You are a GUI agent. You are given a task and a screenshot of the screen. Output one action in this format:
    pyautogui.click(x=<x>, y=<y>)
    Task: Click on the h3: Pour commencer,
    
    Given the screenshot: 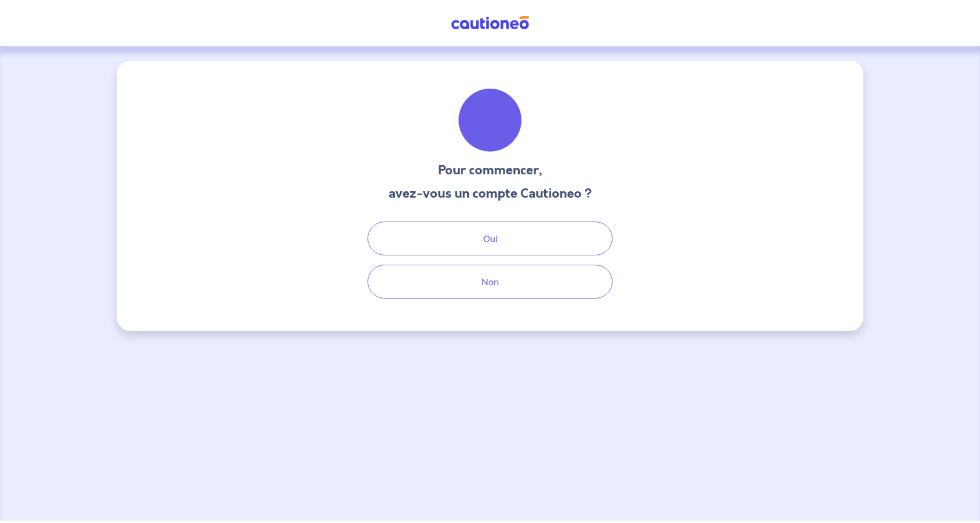 What is the action you would take?
    pyautogui.click(x=490, y=171)
    